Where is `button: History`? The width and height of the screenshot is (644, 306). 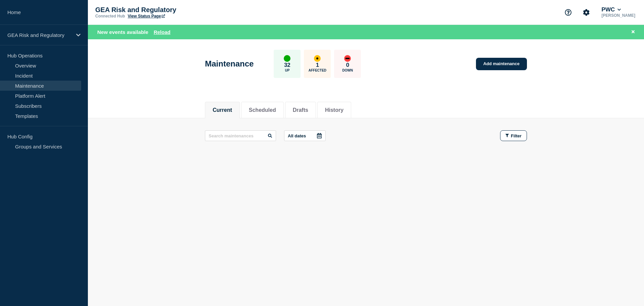
button: History is located at coordinates (334, 110).